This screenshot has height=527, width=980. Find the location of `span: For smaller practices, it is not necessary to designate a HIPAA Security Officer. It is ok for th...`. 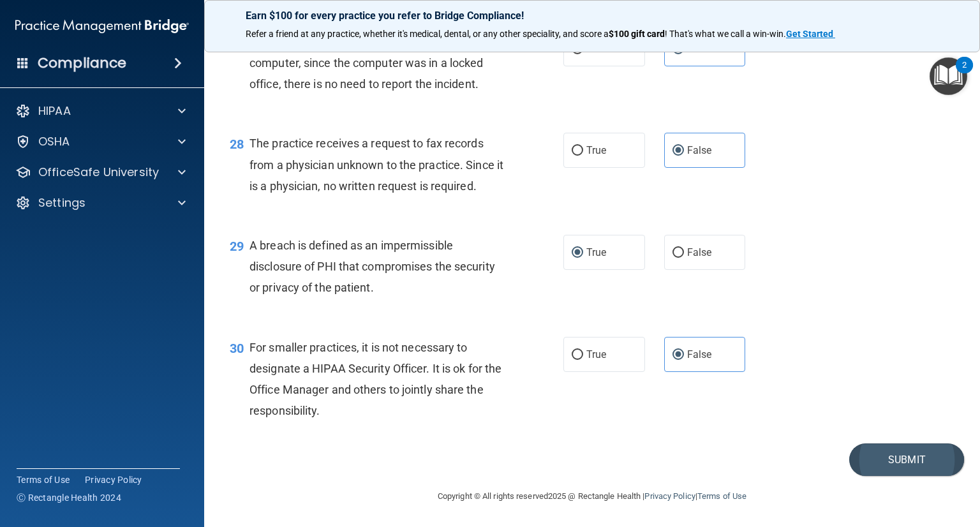

span: For smaller practices, it is not necessary to designate a HIPAA Security Officer. It is ok for th... is located at coordinates (375, 379).